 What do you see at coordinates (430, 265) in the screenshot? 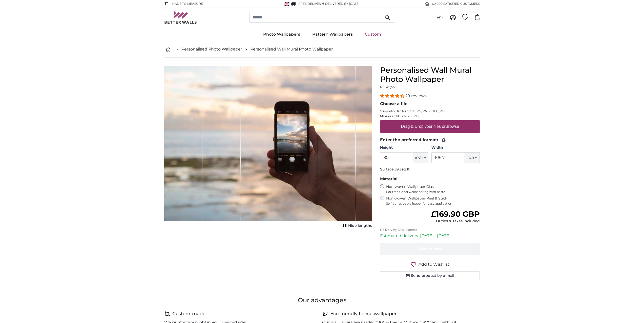
I see `button: Add to Wishlist` at bounding box center [430, 265].